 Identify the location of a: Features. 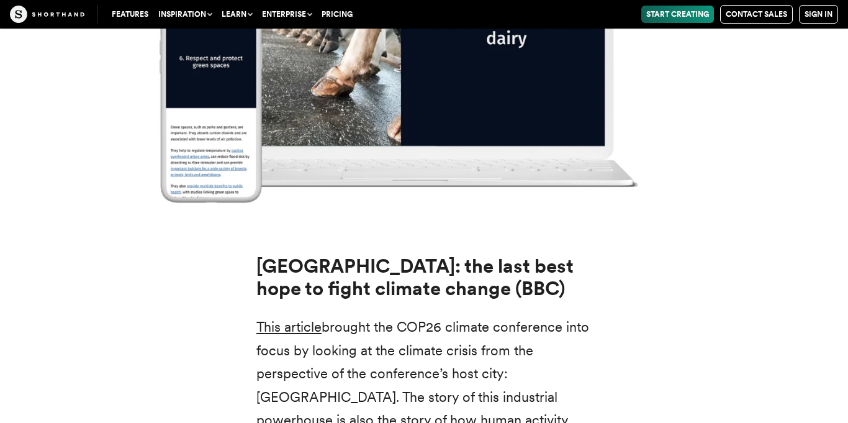
(130, 14).